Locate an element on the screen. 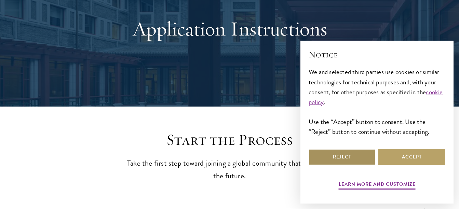  p: Take the first step toward joining a global community that will shape the future. is located at coordinates (230, 170).